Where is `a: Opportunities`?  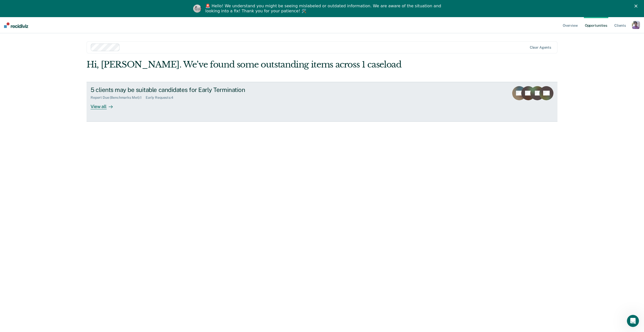
a: Opportunities is located at coordinates (596, 25).